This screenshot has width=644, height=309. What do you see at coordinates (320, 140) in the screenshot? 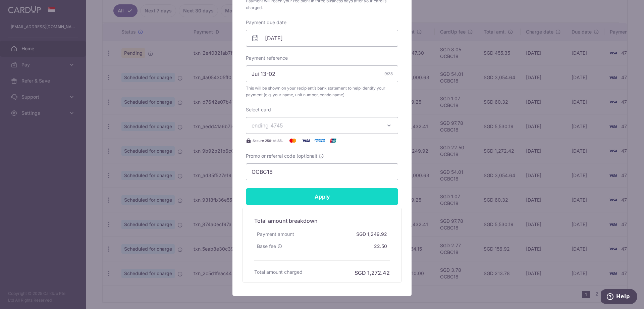
I see `img: American Express` at bounding box center [320, 140].